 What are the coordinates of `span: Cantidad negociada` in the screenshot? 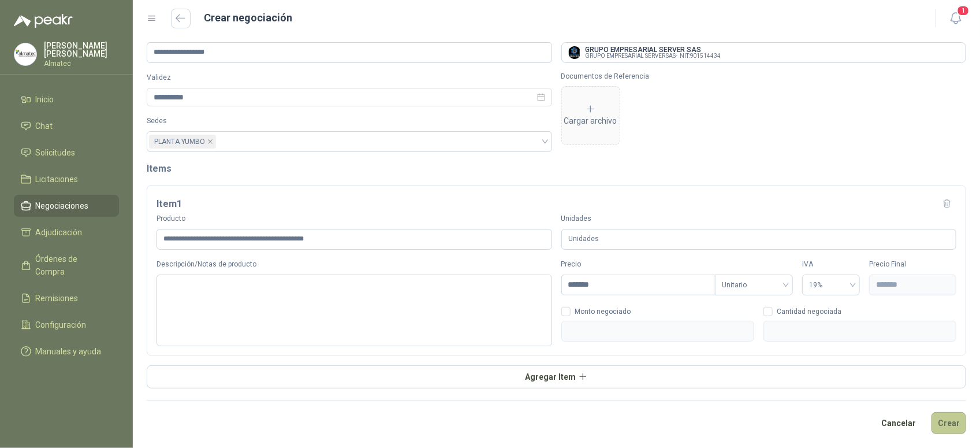 It's located at (809, 312).